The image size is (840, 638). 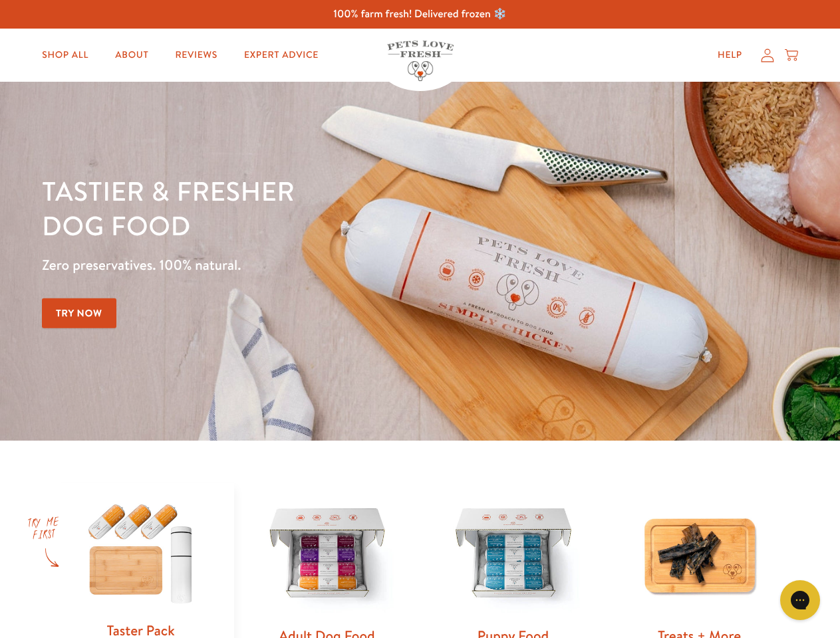 I want to click on a: Help, so click(x=730, y=55).